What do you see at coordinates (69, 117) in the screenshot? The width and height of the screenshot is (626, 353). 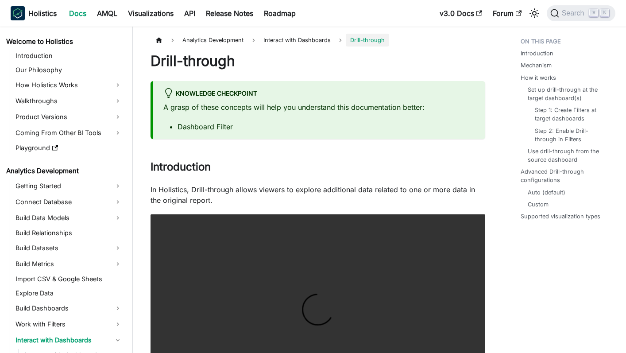 I see `a: Product Versions` at bounding box center [69, 117].